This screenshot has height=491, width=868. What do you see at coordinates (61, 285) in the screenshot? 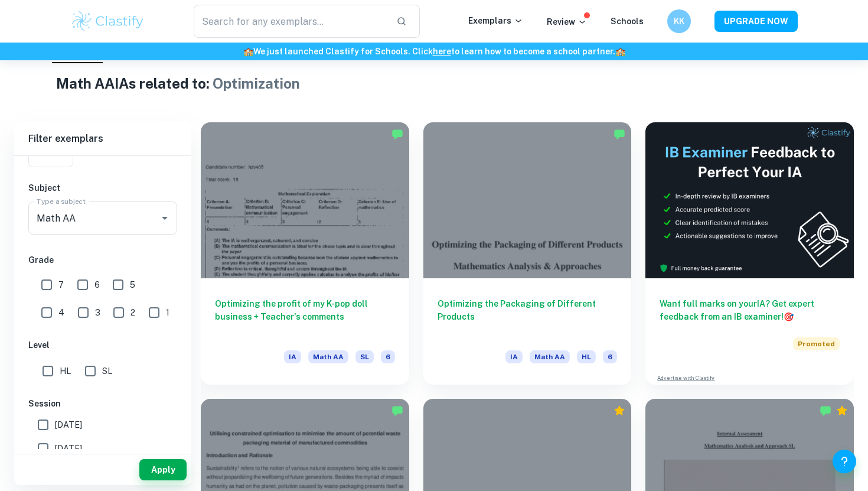
I see `span: 7` at bounding box center [61, 285].